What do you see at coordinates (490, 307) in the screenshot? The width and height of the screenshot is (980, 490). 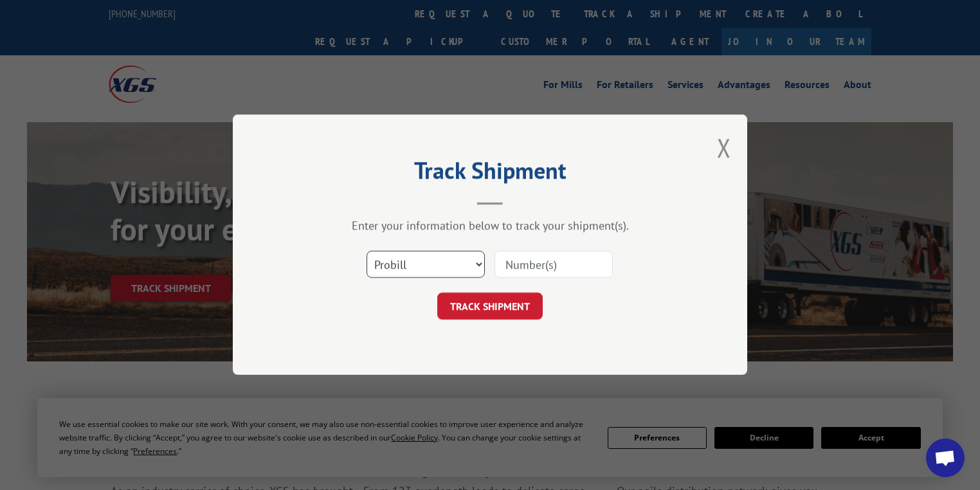 I see `button: TRACK SHIPMENT` at bounding box center [490, 307].